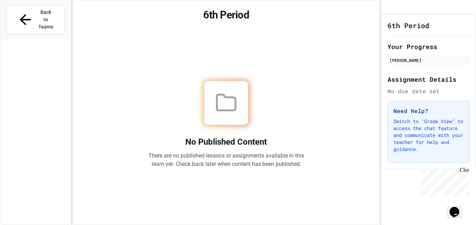 This screenshot has width=476, height=225. I want to click on h2: Your Progress, so click(428, 47).